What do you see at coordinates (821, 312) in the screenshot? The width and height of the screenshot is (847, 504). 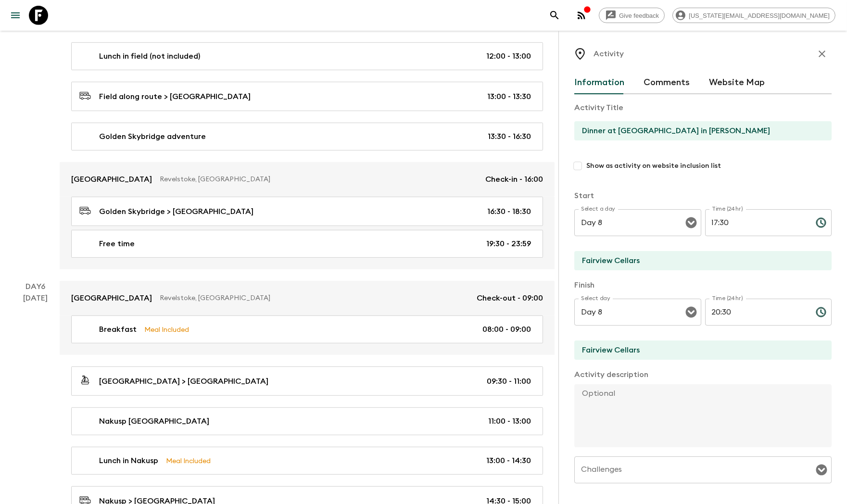 I see `button: Choose time, selected time is 8:30 PM` at bounding box center [821, 312].